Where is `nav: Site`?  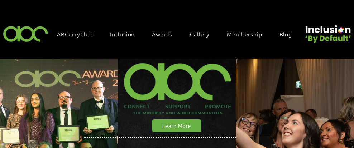
nav: Site is located at coordinates (178, 34).